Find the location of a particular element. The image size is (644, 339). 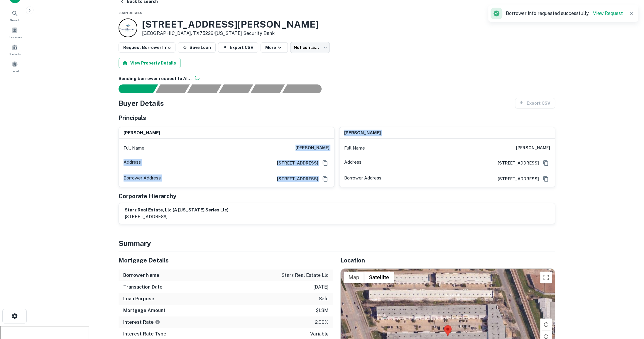

span: Search is located at coordinates (15, 20).